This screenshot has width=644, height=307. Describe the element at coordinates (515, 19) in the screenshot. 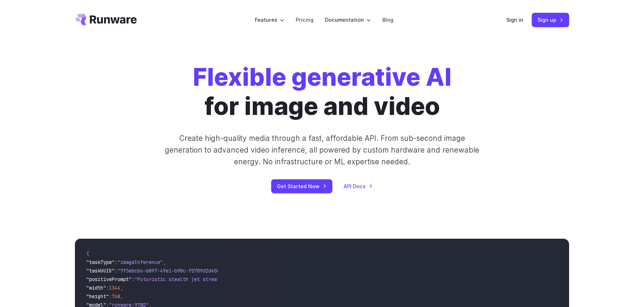

I see `a: Sign in` at that location.